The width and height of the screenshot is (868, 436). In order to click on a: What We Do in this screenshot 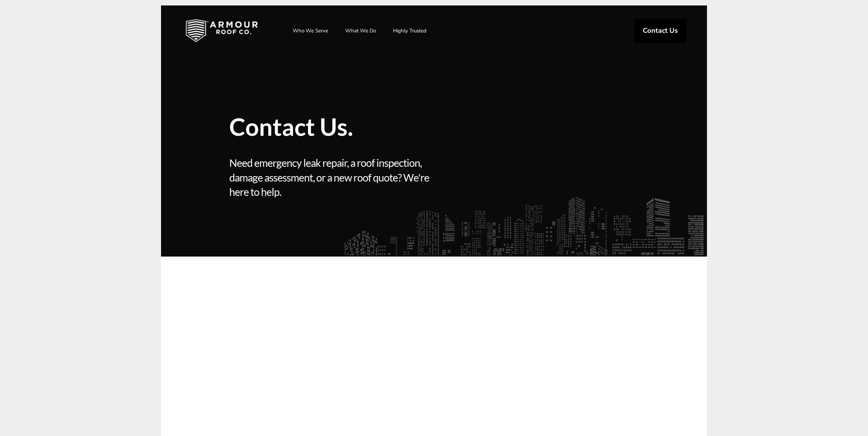, I will do `click(361, 31)`.